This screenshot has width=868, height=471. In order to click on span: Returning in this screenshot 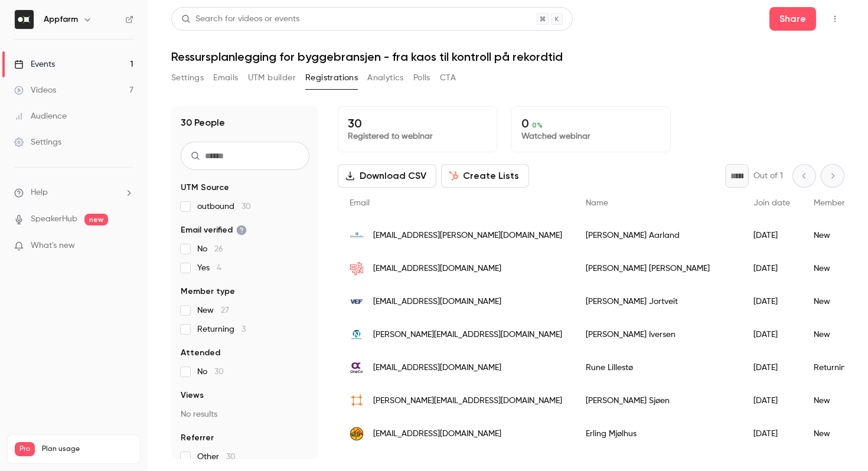, I will do `click(221, 329)`.